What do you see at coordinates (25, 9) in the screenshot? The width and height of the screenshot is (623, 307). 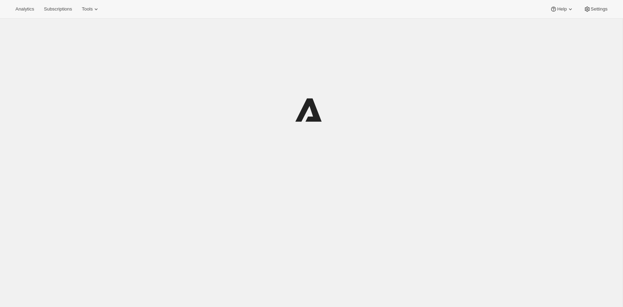 I see `span: Analytics` at bounding box center [25, 9].